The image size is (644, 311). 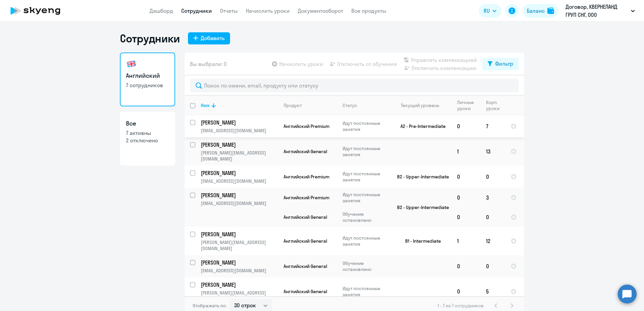 I want to click on a: Дашборд, so click(x=161, y=11).